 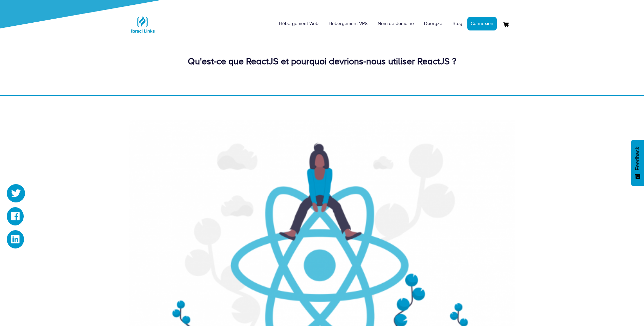 I want to click on span: Feedback, so click(x=637, y=158).